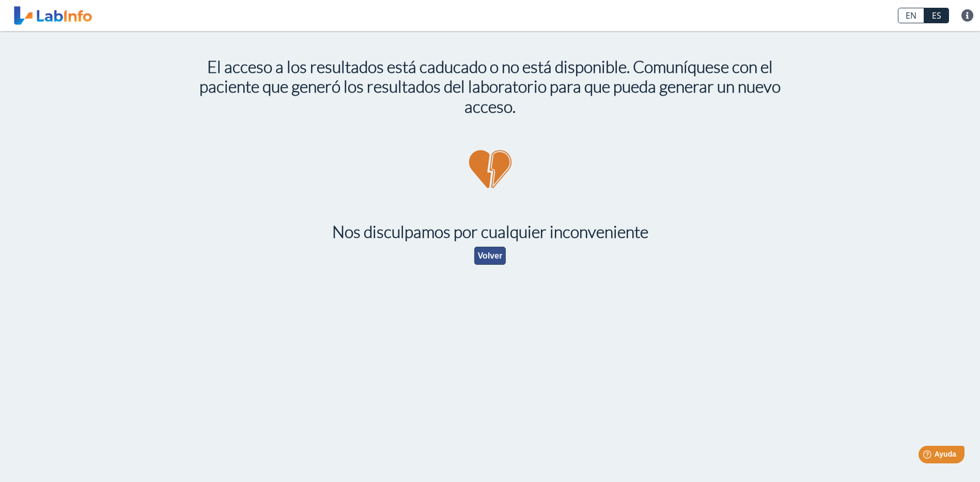  Describe the element at coordinates (490, 256) in the screenshot. I see `button: Volver` at that location.